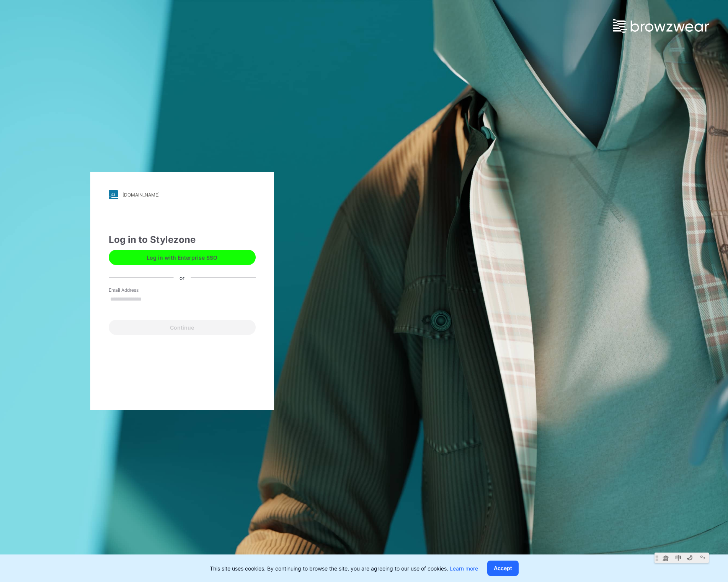 The image size is (728, 582). Describe the element at coordinates (182, 240) in the screenshot. I see `div: Log in to Stylezone` at that location.